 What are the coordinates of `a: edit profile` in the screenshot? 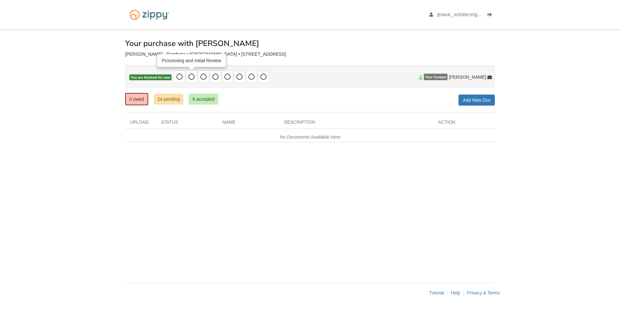 It's located at (470, 16).